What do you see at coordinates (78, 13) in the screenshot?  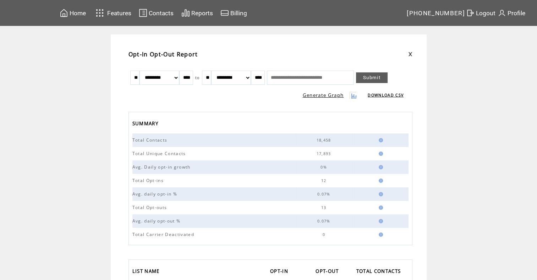 I see `span: Home` at bounding box center [78, 13].